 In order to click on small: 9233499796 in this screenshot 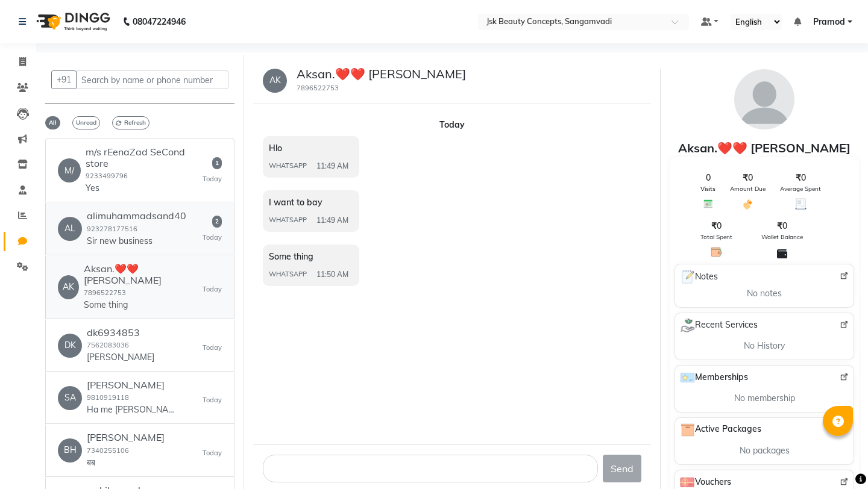, I will do `click(107, 176)`.